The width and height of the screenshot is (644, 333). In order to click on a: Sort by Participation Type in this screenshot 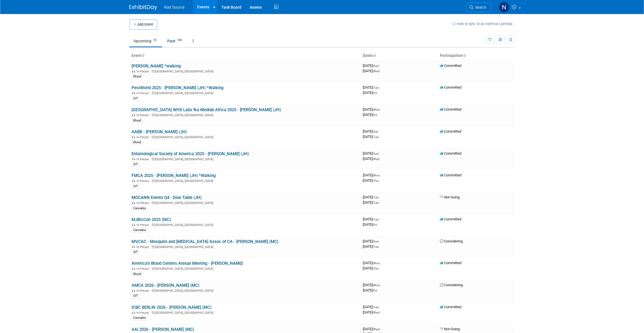, I will do `click(464, 56)`.